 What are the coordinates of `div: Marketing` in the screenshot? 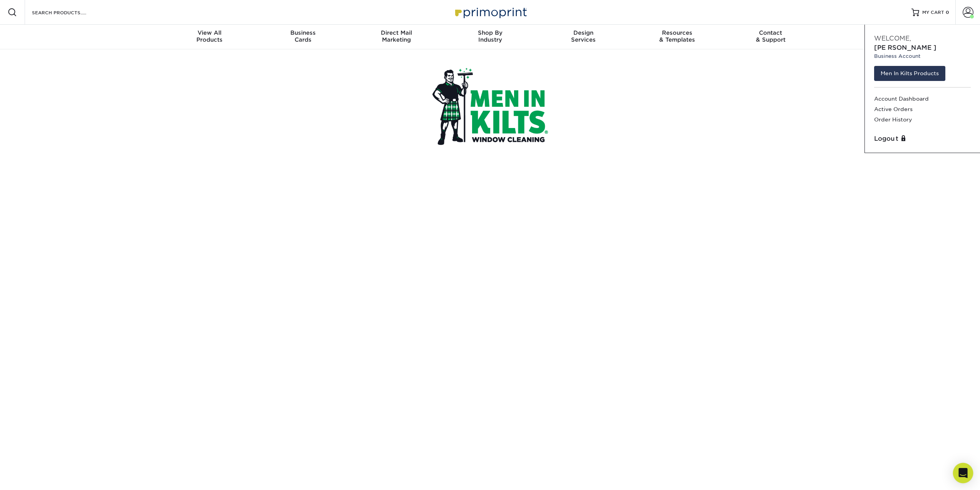 It's located at (397, 36).